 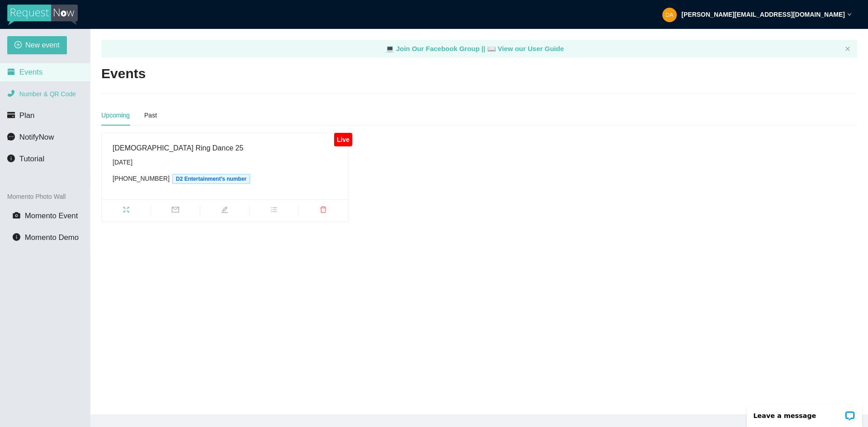 What do you see at coordinates (11, 136) in the screenshot?
I see `span: message` at bounding box center [11, 136].